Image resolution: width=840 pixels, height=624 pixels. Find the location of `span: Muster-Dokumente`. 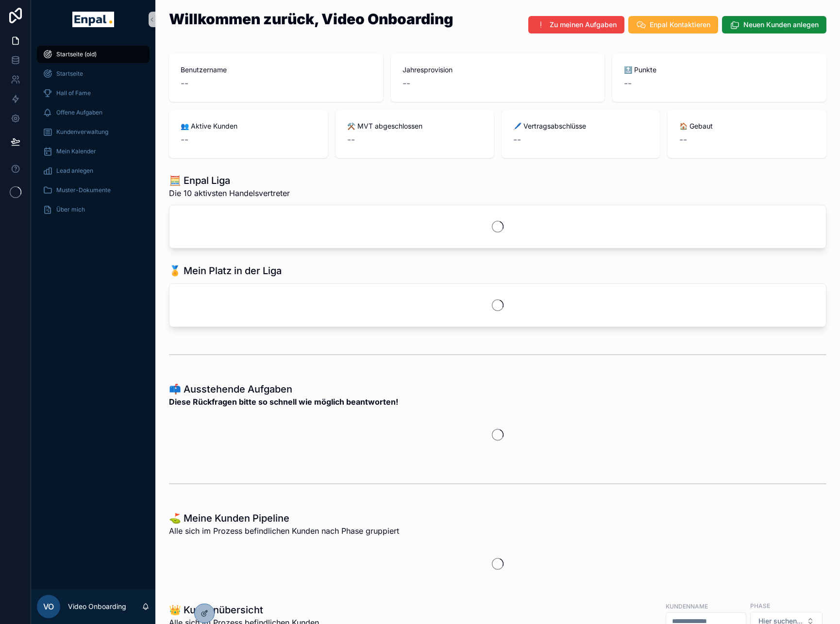

span: Muster-Dokumente is located at coordinates (84, 191).